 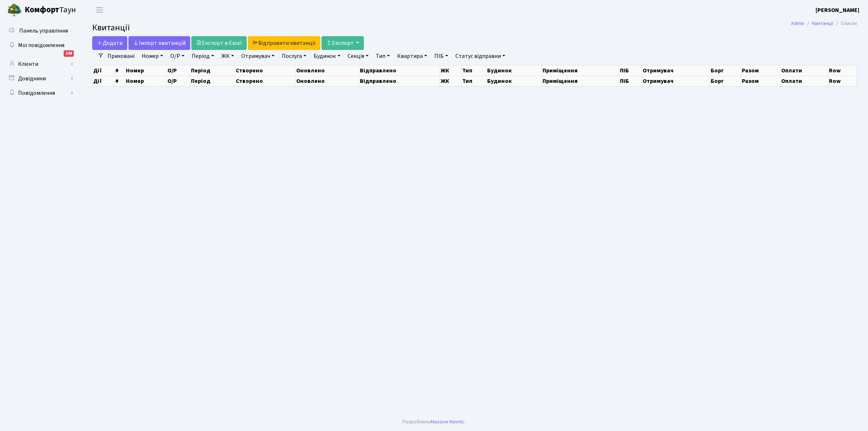 What do you see at coordinates (412, 56) in the screenshot?
I see `a: Квартира` at bounding box center [412, 56].